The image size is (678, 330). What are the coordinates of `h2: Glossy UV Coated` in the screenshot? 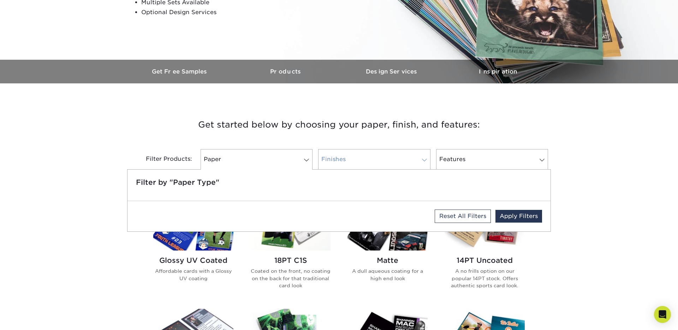 It's located at (193, 260).